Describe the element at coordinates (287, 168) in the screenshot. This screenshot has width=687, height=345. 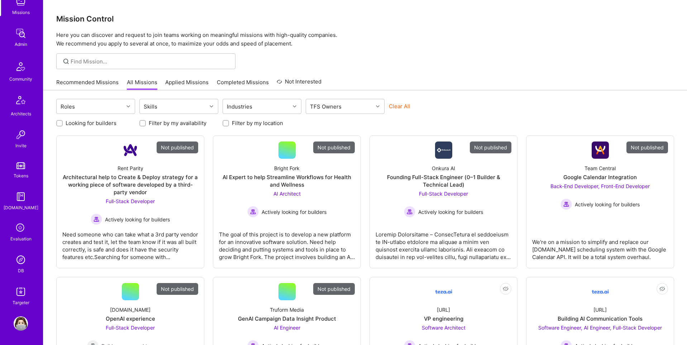
I see `div: Bright Fork` at that location.